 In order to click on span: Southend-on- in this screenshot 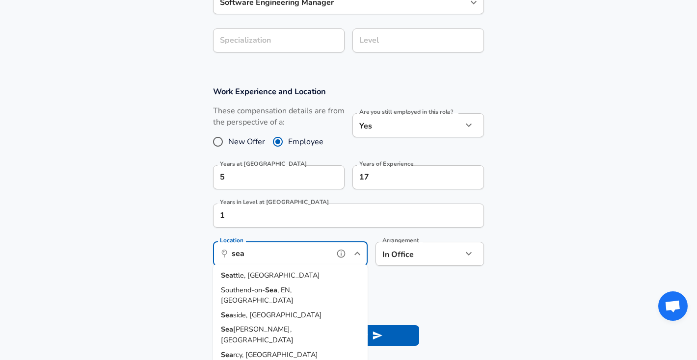, I will do `click(243, 290)`.